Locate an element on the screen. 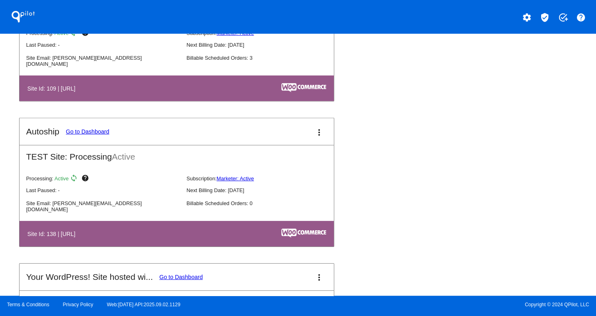 This screenshot has height=316, width=596. p: Billable Scheduled Orders: 0 is located at coordinates (263, 203).